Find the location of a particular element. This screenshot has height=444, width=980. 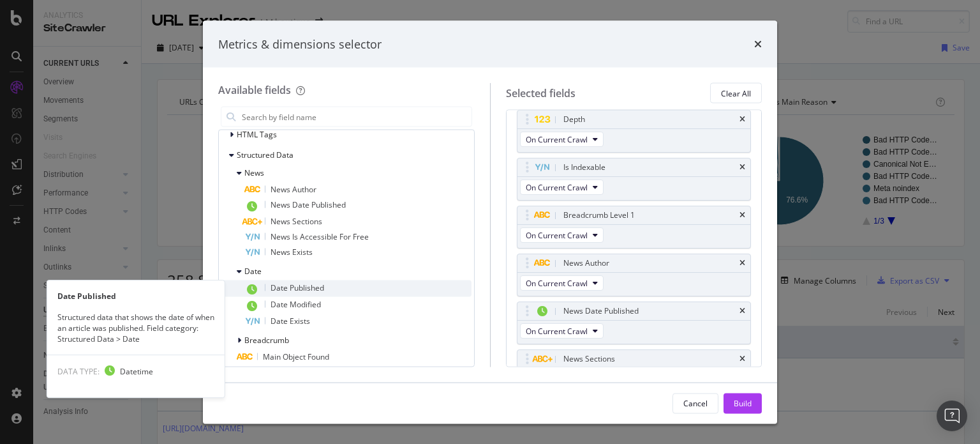

span: News Exists is located at coordinates (292, 252).